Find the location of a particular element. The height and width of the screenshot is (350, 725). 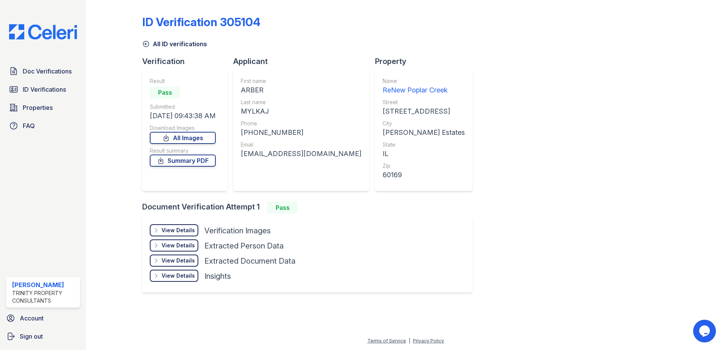

a: Summary PDF is located at coordinates (183, 161).